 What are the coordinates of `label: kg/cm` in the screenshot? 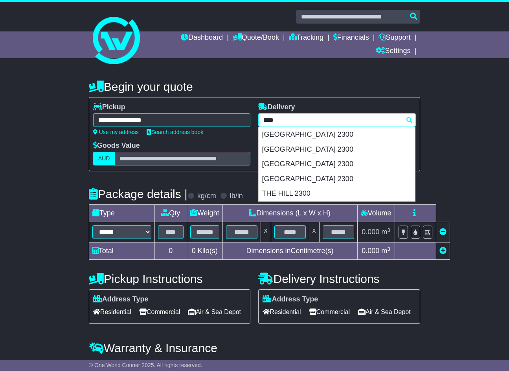 It's located at (207, 196).